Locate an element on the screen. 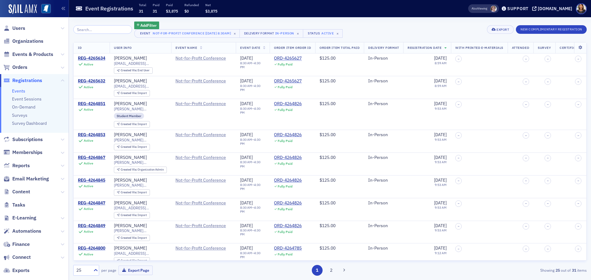  a: View Homepage is located at coordinates (44, 9).